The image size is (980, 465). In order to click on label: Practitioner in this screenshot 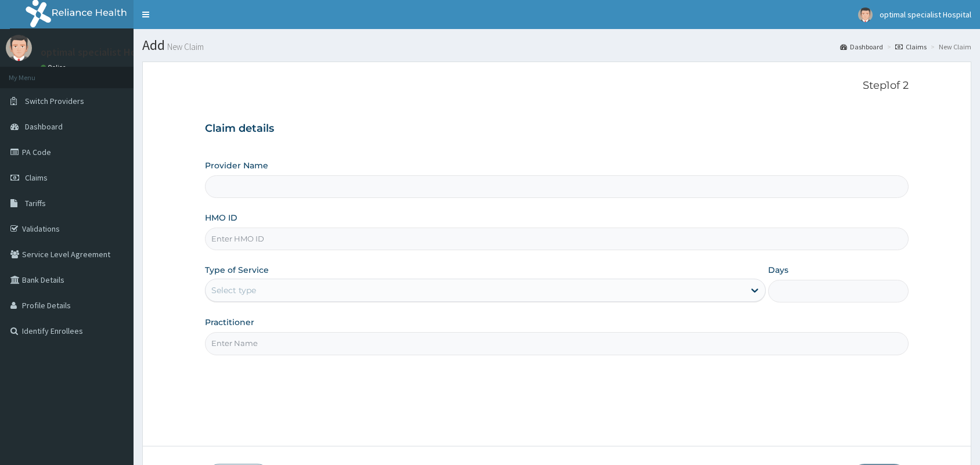, I will do `click(229, 322)`.